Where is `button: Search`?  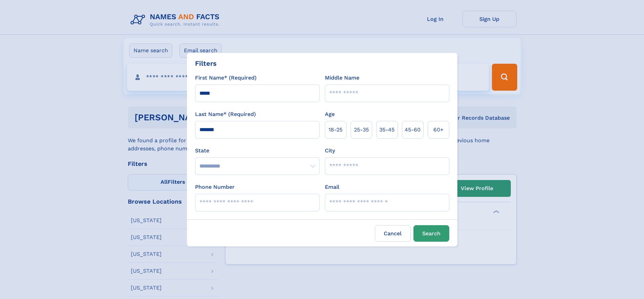
button: Search is located at coordinates (431, 233).